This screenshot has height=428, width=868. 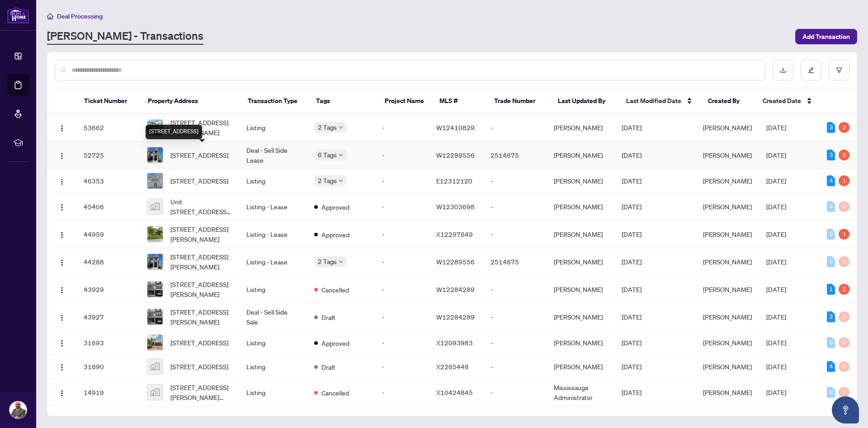 What do you see at coordinates (783, 70) in the screenshot?
I see `button: download` at bounding box center [783, 70].